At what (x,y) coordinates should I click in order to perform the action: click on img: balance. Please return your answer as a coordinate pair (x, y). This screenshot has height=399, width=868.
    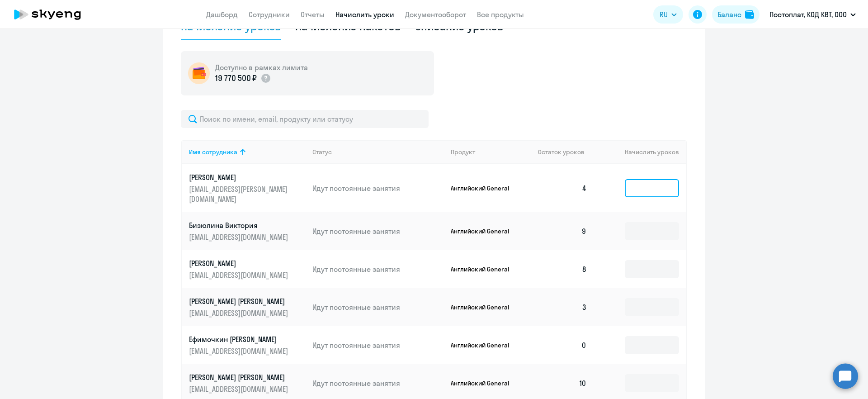
    Looking at the image, I should click on (750, 15).